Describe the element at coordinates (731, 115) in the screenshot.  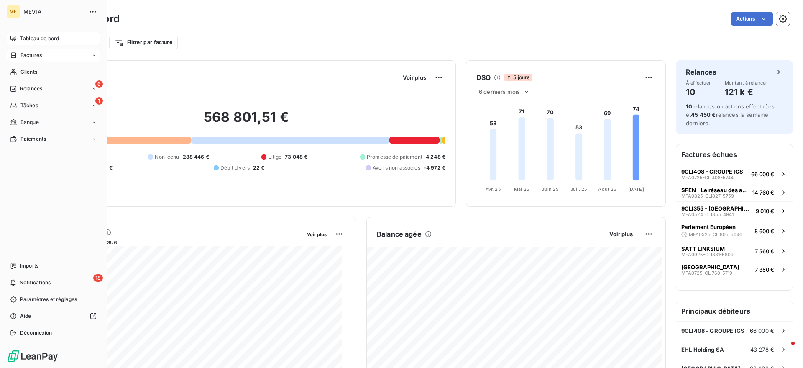
I see `span: relances ou actions effectuées et relancés la semaine dernière.` at that location.